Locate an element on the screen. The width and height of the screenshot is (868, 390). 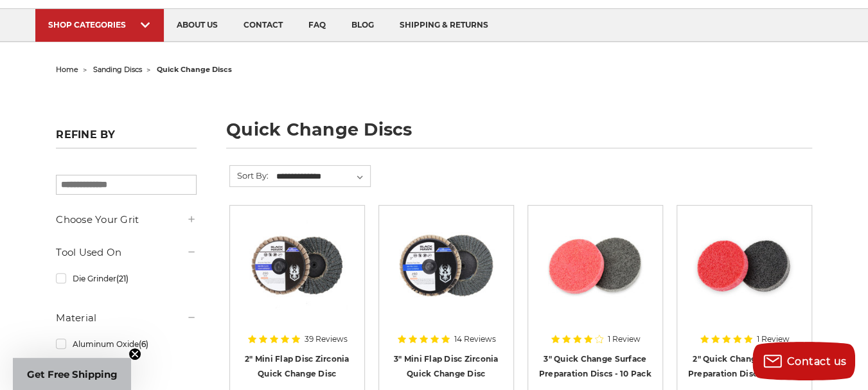
a: Aluminum Oxide is located at coordinates (126, 343).